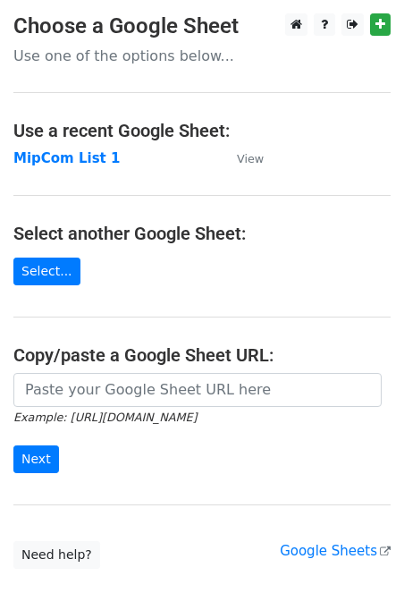 This screenshot has height=593, width=404. I want to click on a: MipCom List 1, so click(66, 158).